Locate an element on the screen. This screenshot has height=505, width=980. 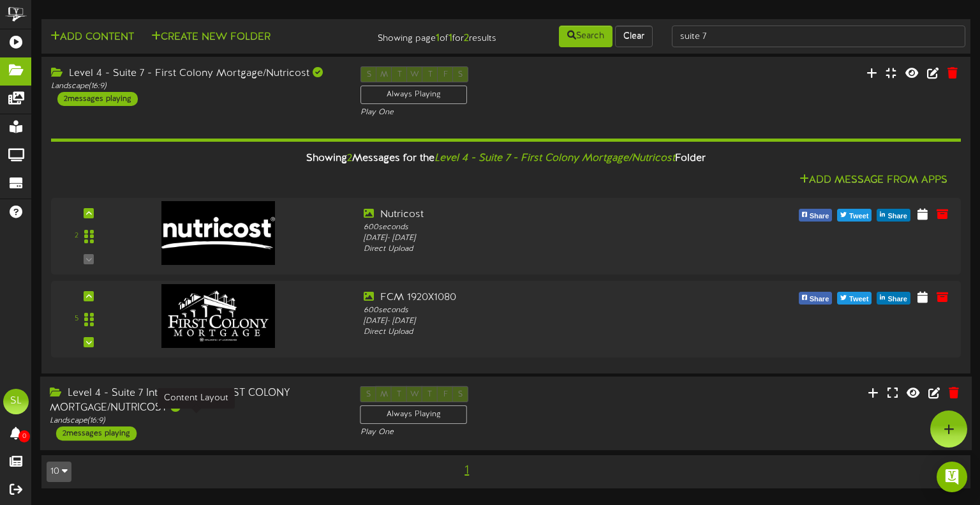
div: Showing Messages for the Folder is located at coordinates (506, 158).